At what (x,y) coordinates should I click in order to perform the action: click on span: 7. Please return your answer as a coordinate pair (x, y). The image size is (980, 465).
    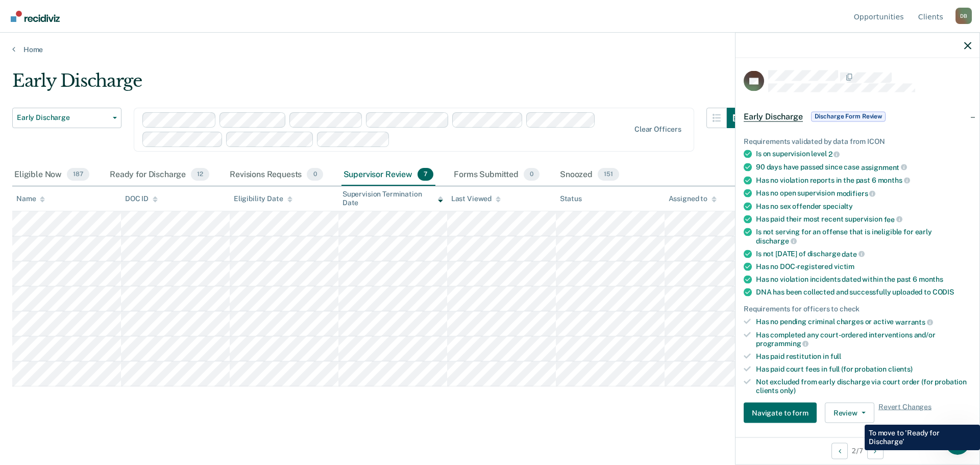
    Looking at the image, I should click on (425, 175).